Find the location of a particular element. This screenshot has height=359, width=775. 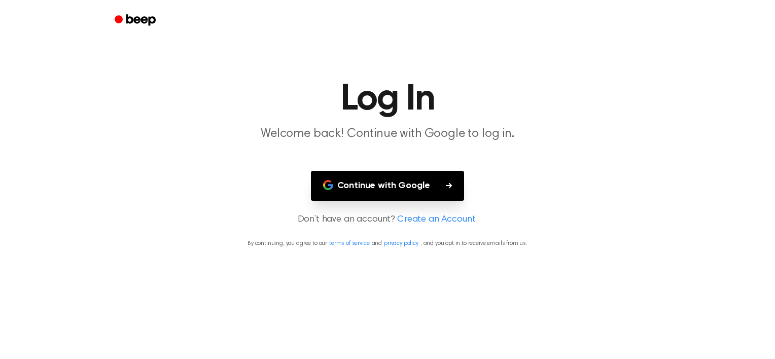

a: Create an Account is located at coordinates (436, 220).